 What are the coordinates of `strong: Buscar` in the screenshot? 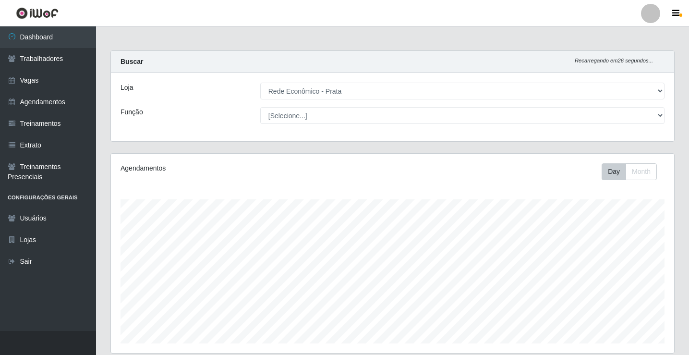 It's located at (132, 61).